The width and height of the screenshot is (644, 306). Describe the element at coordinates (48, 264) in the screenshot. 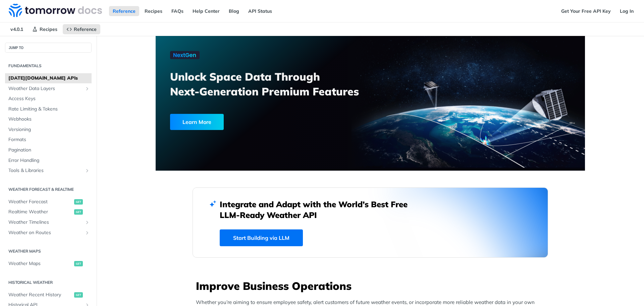

I see `a: Weather Mapsget` at that location.